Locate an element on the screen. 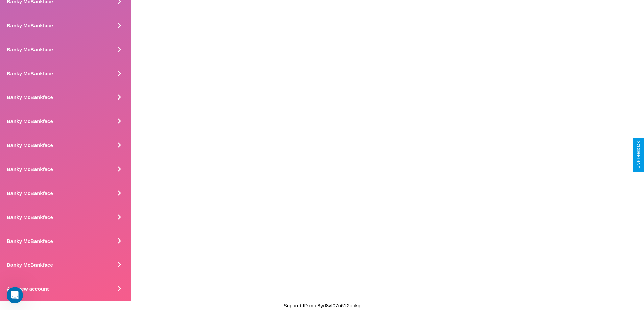 This screenshot has height=310, width=644. div: Give Feedback is located at coordinates (638, 155).